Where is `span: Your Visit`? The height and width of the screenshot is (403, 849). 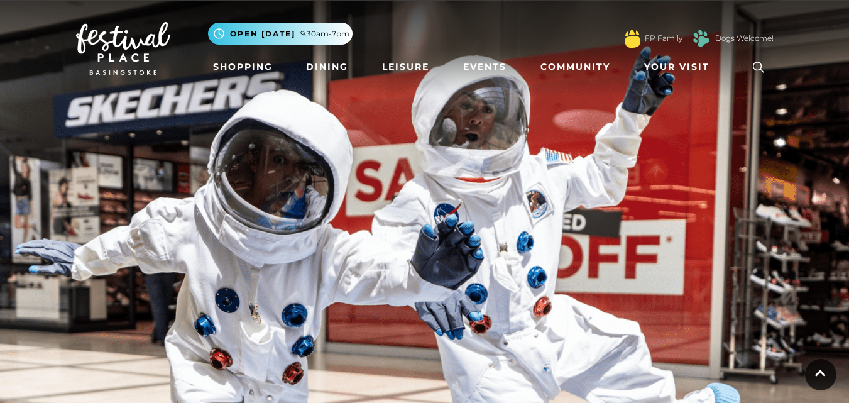
span: Your Visit is located at coordinates (677, 67).